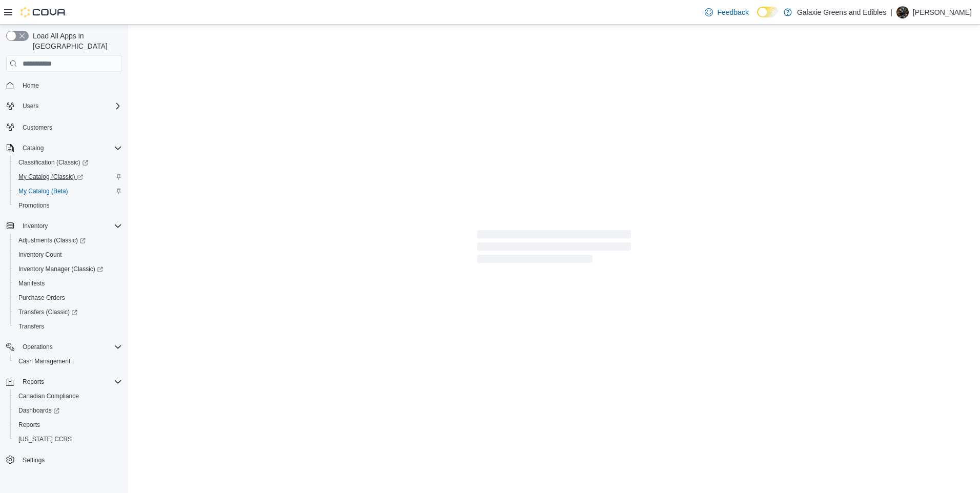  I want to click on a: Customers, so click(38, 128).